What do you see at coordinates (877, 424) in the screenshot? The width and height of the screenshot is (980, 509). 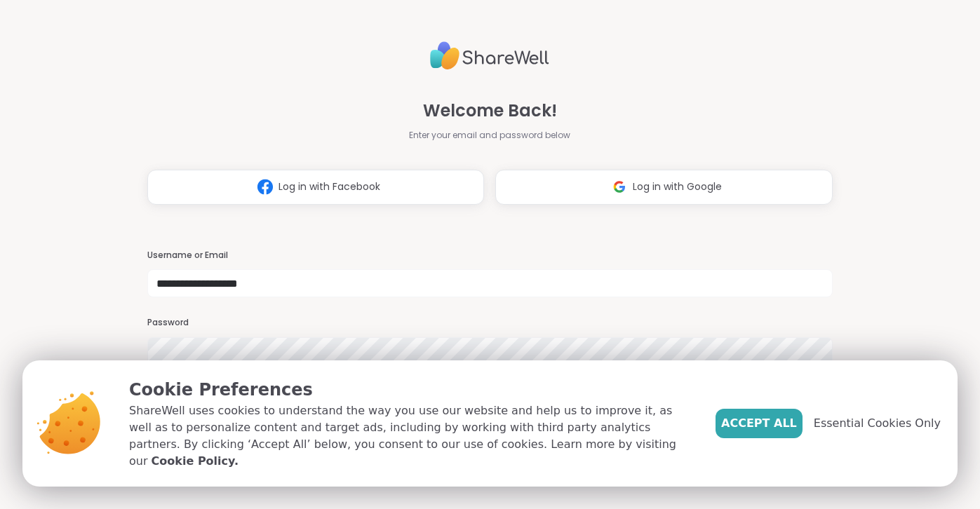 I see `span: Essential Cookies Only` at bounding box center [877, 424].